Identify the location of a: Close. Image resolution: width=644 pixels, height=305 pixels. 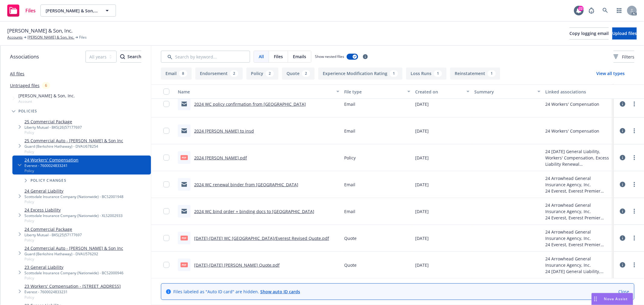
(624, 291).